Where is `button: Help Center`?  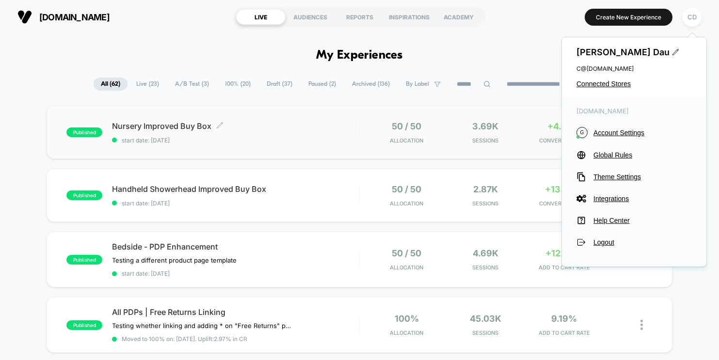
button: Help Center is located at coordinates (634, 221).